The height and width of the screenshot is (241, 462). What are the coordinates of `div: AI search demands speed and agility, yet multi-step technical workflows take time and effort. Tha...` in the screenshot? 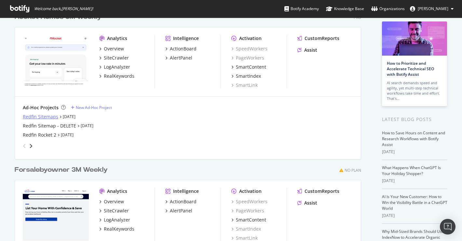 It's located at (415, 91).